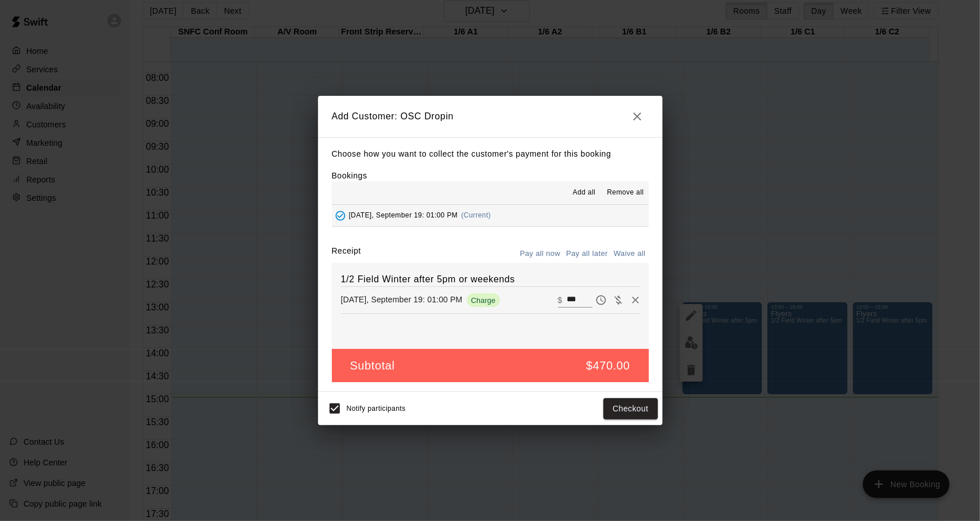 The image size is (980, 521). I want to click on span: Waive payment, so click(618, 299).